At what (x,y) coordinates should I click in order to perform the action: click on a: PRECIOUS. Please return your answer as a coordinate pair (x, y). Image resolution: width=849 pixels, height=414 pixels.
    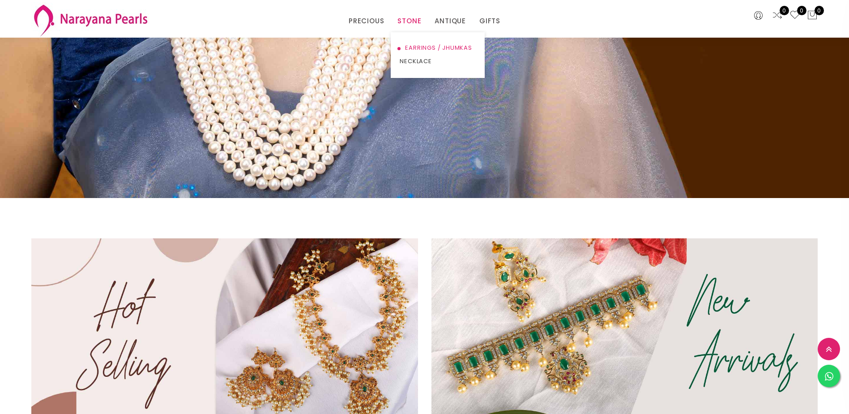
    Looking at the image, I should click on (366, 21).